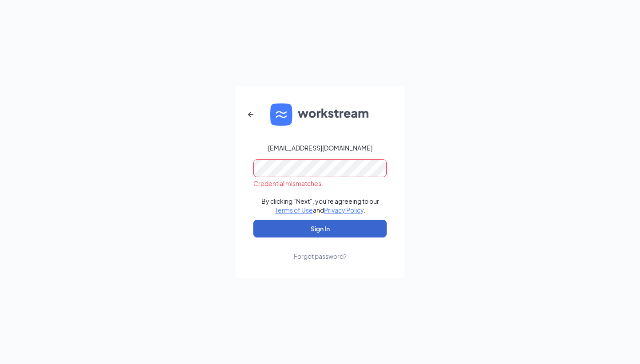  Describe the element at coordinates (320, 249) in the screenshot. I see `a: Forgot password?` at that location.